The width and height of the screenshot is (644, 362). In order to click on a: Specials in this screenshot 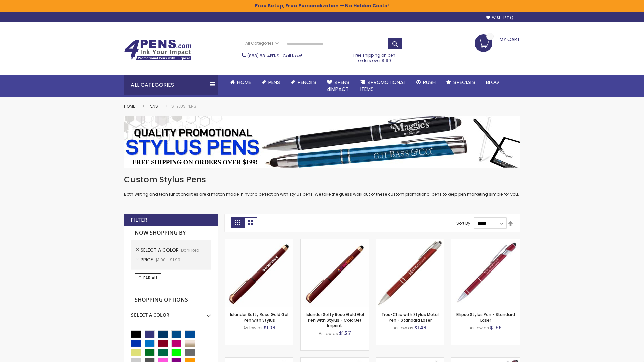, I will do `click(461, 82)`.